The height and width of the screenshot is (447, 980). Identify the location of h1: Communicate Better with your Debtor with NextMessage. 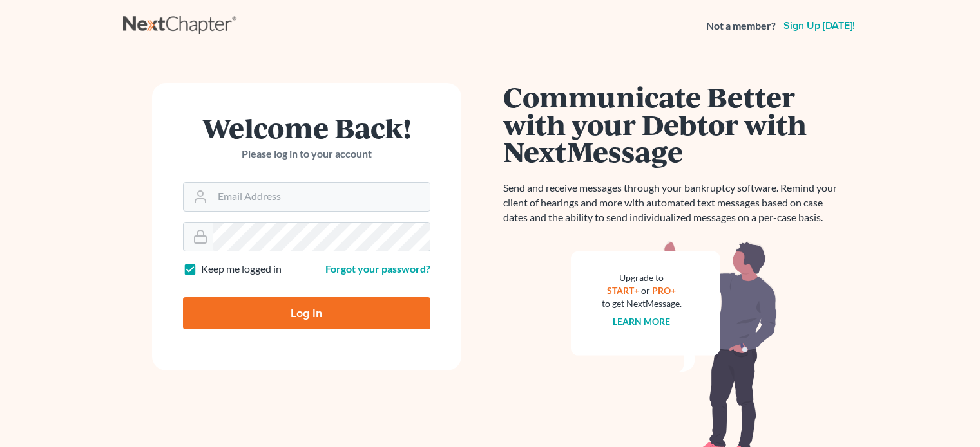
(674, 124).